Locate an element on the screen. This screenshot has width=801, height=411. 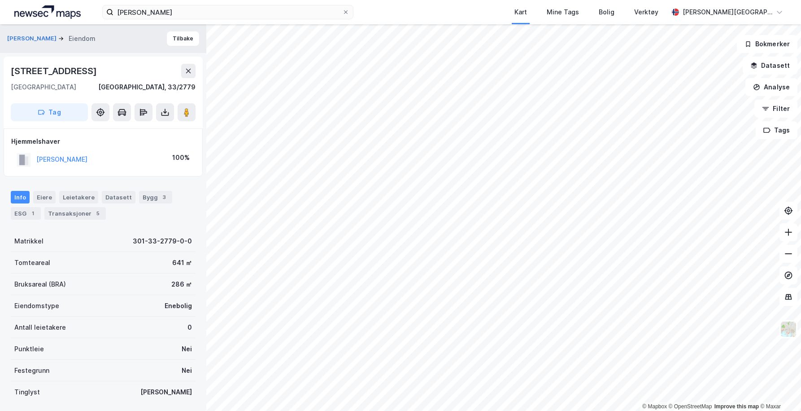
div: 0 is located at coordinates (190, 327).